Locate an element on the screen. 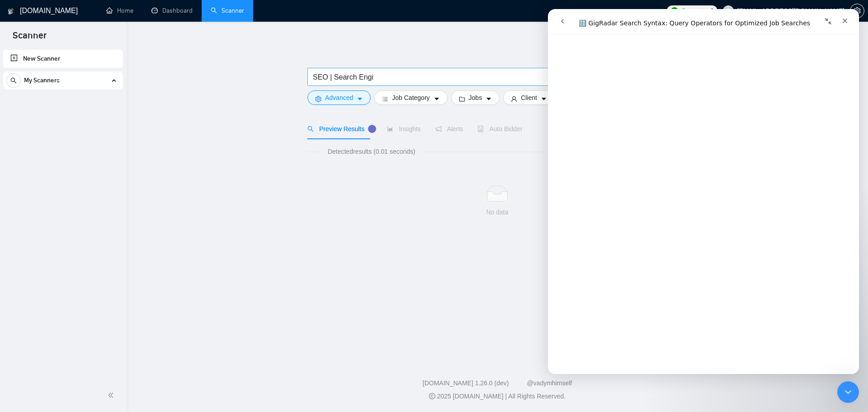 The width and height of the screenshot is (868, 412). div: No data is located at coordinates (497, 212).